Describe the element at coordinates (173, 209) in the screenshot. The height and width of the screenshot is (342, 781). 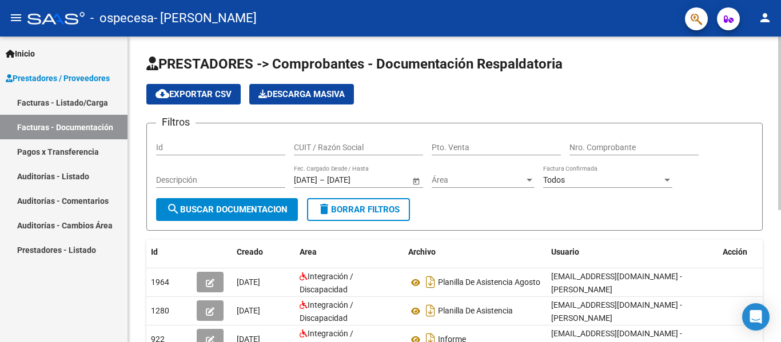
I see `mat-icon: search` at that location.